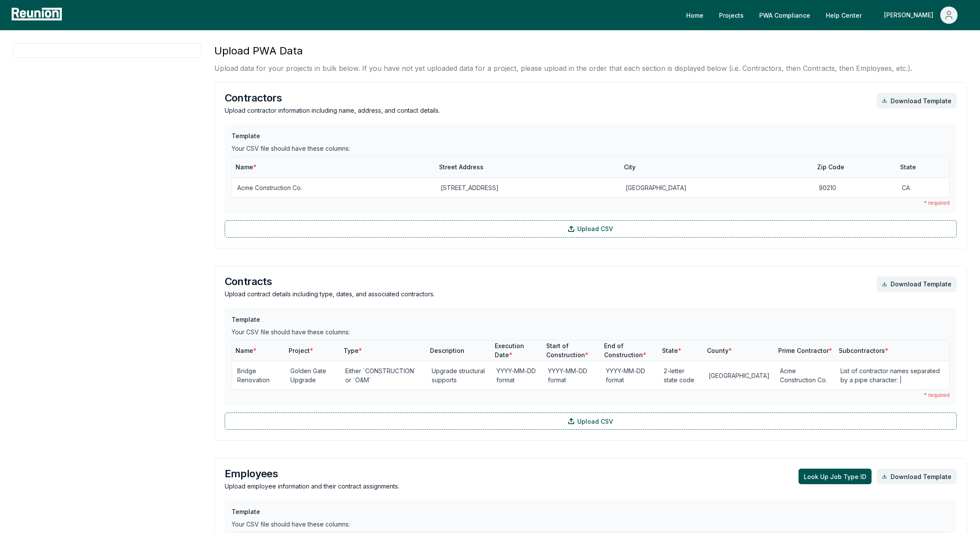 Image resolution: width=980 pixels, height=533 pixels. What do you see at coordinates (300, 351) in the screenshot?
I see `span: Project` at bounding box center [300, 351].